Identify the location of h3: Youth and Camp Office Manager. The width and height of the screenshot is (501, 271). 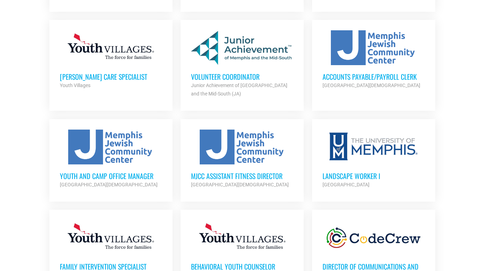
(111, 176).